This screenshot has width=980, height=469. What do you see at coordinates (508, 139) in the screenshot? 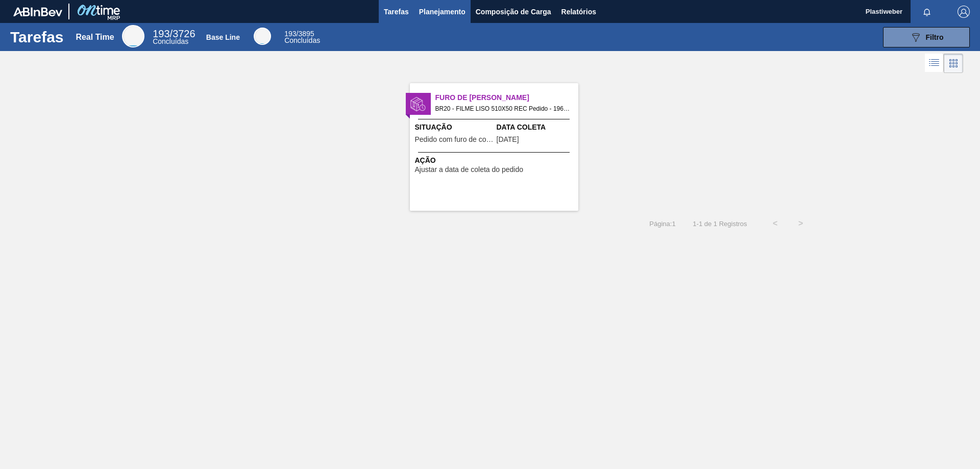
I see `span: 09/08/2025` at bounding box center [508, 139].